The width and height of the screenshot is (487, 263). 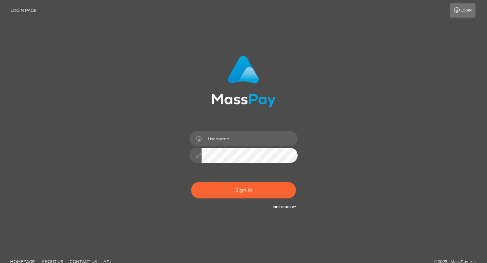 What do you see at coordinates (23, 10) in the screenshot?
I see `a: Login Page` at bounding box center [23, 10].